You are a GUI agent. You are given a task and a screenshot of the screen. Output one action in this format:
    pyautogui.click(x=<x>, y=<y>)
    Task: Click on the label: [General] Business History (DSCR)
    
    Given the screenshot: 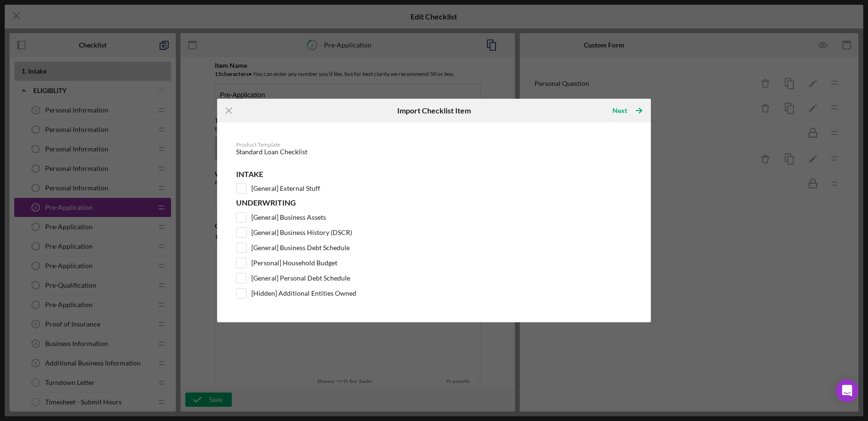 What is the action you would take?
    pyautogui.click(x=302, y=233)
    